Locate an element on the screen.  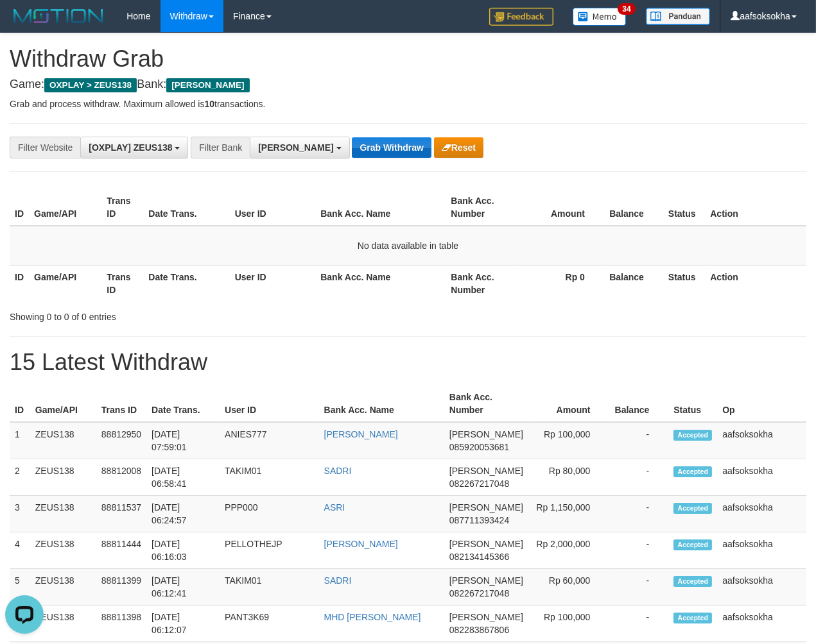
td: PPP000 is located at coordinates (269, 514).